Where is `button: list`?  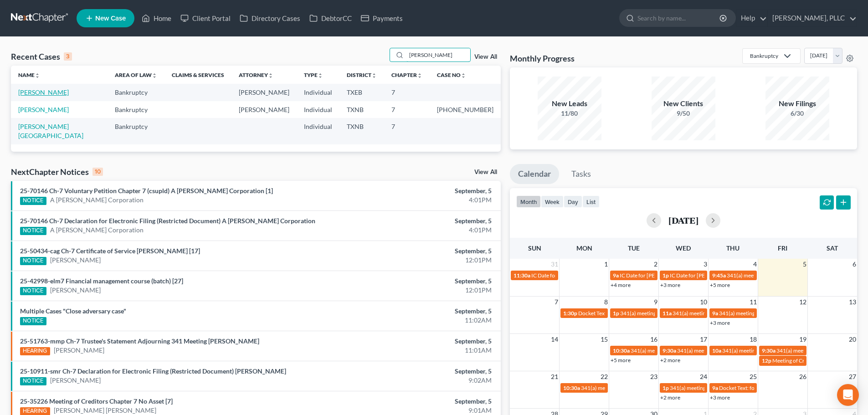 button: list is located at coordinates (591, 202).